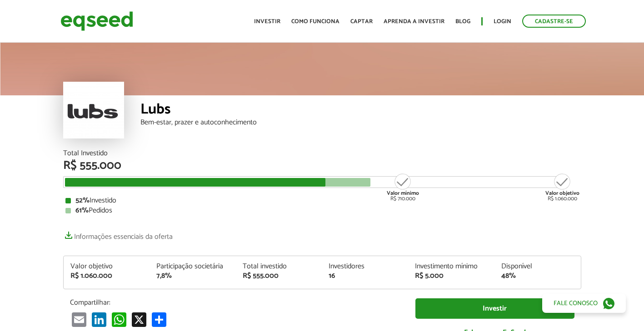 The height and width of the screenshot is (331, 644). I want to click on img: EqSeed, so click(97, 21).